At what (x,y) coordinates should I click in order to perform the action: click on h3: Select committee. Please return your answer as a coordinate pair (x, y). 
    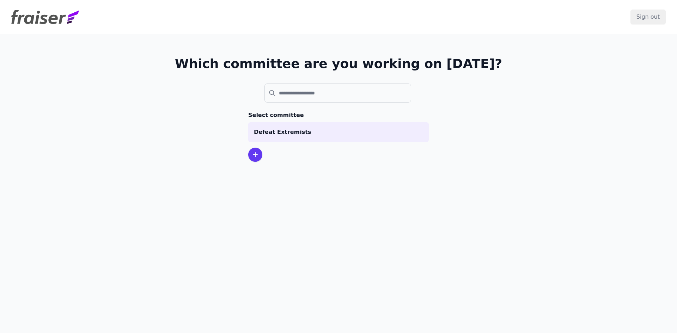
    Looking at the image, I should click on (338, 115).